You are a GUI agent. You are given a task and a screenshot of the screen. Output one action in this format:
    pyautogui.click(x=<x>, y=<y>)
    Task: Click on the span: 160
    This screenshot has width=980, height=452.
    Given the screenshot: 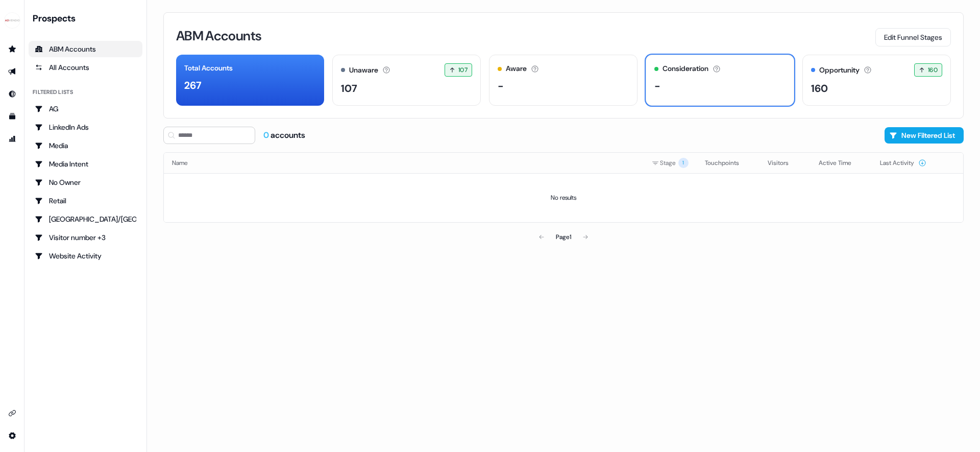 What is the action you would take?
    pyautogui.click(x=933, y=70)
    